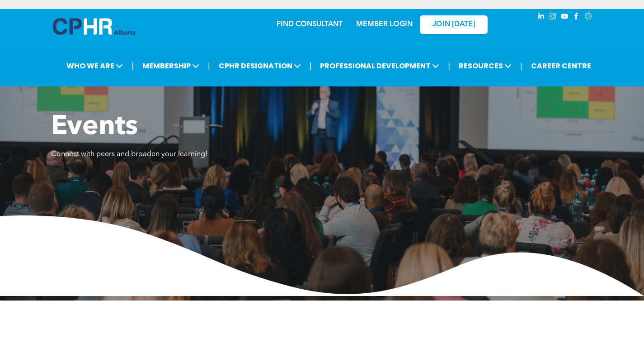 This screenshot has height=358, width=644. I want to click on span: Events, so click(94, 127).